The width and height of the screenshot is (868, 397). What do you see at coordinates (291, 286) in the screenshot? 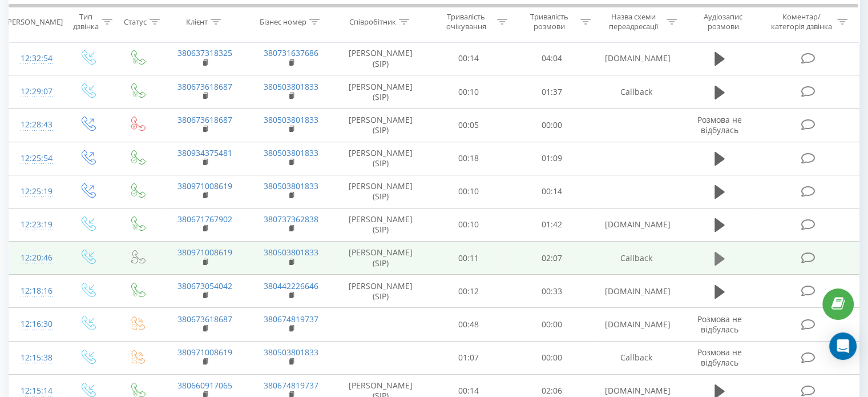
I see `a: 380442226646` at bounding box center [291, 286].